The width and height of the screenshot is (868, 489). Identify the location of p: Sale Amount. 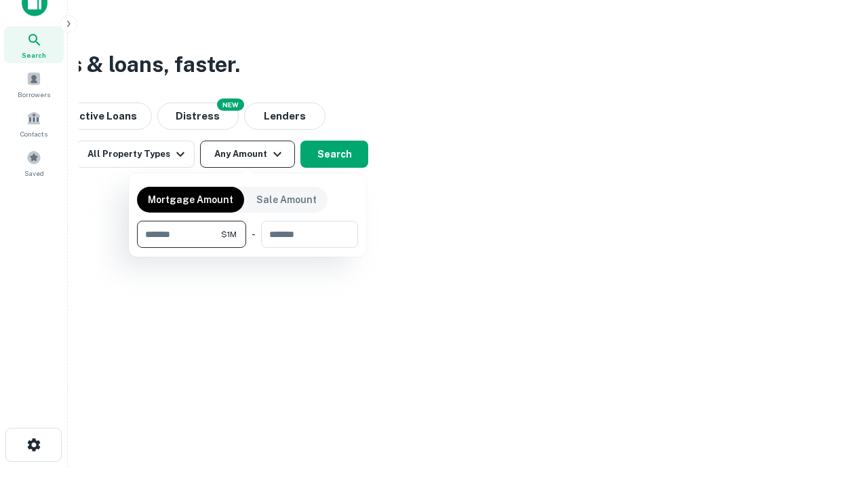
(286, 199).